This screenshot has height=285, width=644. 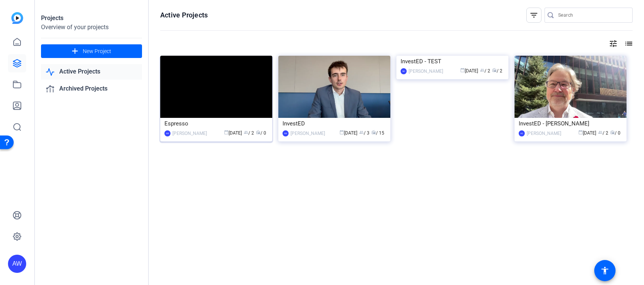 I want to click on mat-icon: tune, so click(x=613, y=44).